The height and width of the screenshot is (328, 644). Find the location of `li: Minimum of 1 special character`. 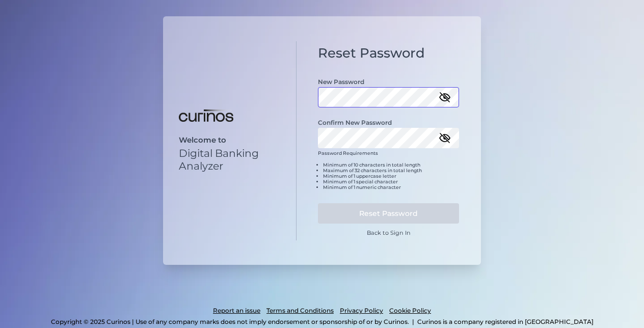

li: Minimum of 1 special character is located at coordinates (391, 181).